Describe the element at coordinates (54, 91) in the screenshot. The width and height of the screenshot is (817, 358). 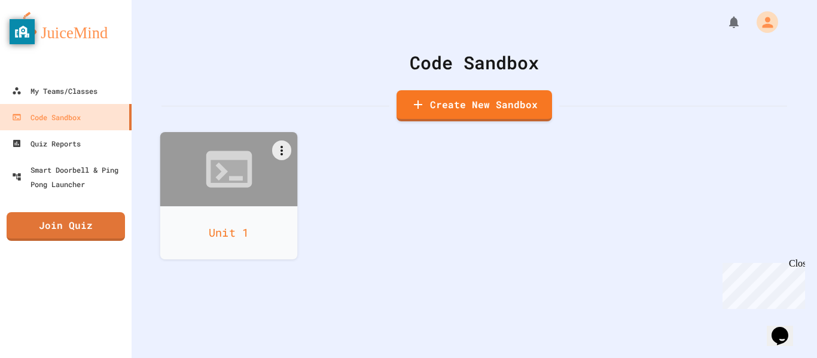
I see `div: My Teams/Classes` at that location.